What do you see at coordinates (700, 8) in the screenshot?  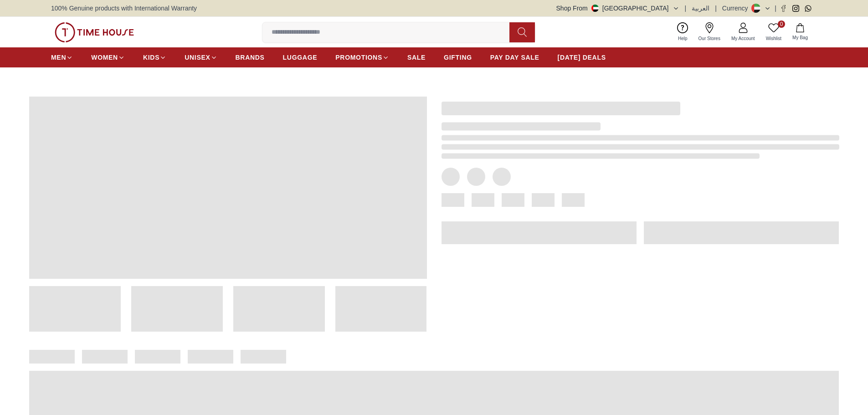 I see `span: العربية` at bounding box center [700, 8].